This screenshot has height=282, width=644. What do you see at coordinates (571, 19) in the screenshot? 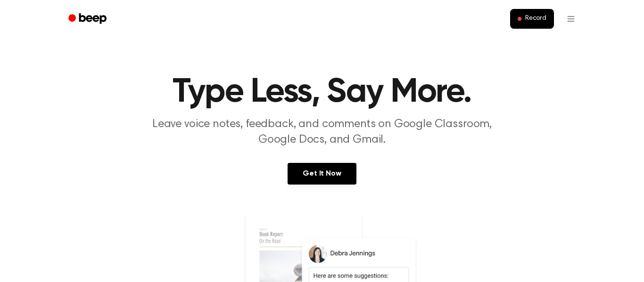
I see `button: Open menu` at bounding box center [571, 19].